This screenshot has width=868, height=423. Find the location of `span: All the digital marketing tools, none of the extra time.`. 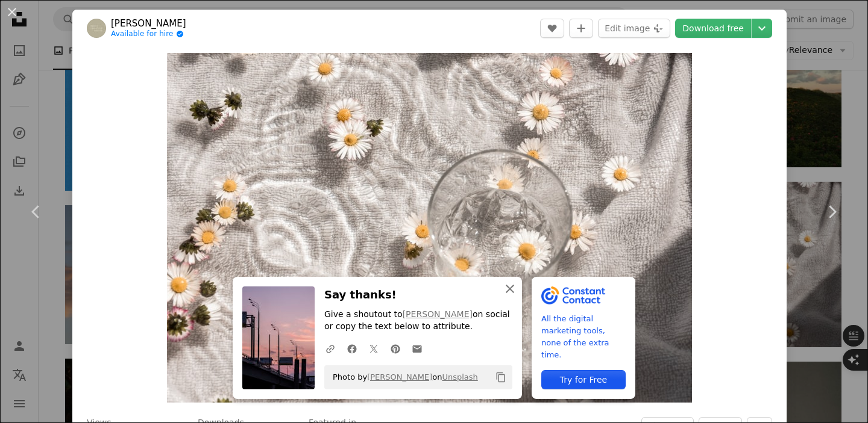

span: All the digital marketing tools, none of the extra time. is located at coordinates (583, 337).